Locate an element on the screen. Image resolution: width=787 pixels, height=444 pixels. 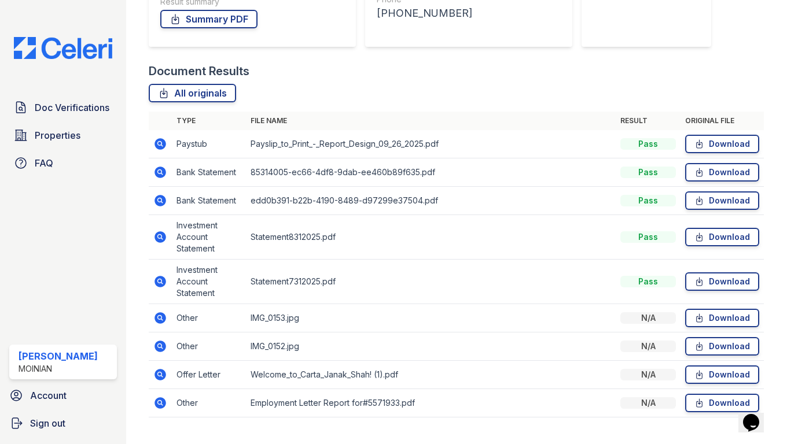
td: Offer Letter is located at coordinates (209, 375).